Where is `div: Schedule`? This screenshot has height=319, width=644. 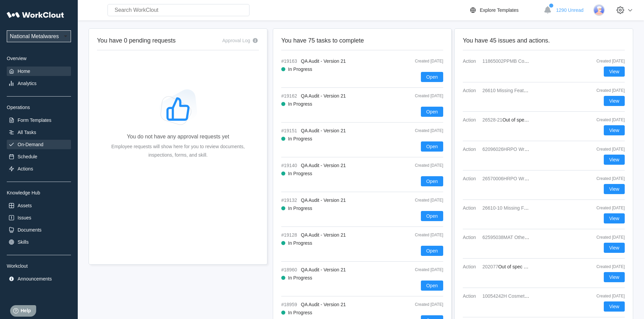
div: Schedule is located at coordinates (28, 157).